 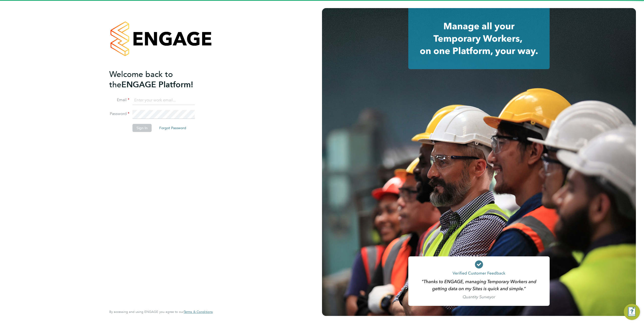 What do you see at coordinates (141, 79) in the screenshot?
I see `span: Welcome back to the` at bounding box center [141, 79].